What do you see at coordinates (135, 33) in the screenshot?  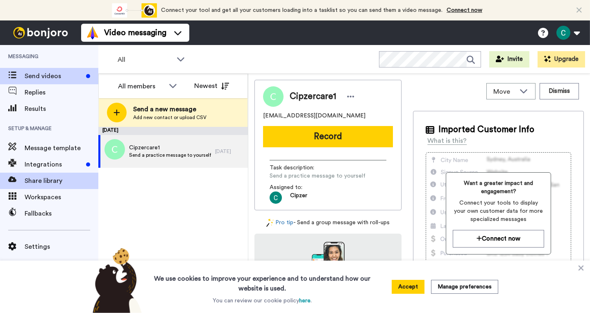 I see `span: Video messaging` at bounding box center [135, 33].